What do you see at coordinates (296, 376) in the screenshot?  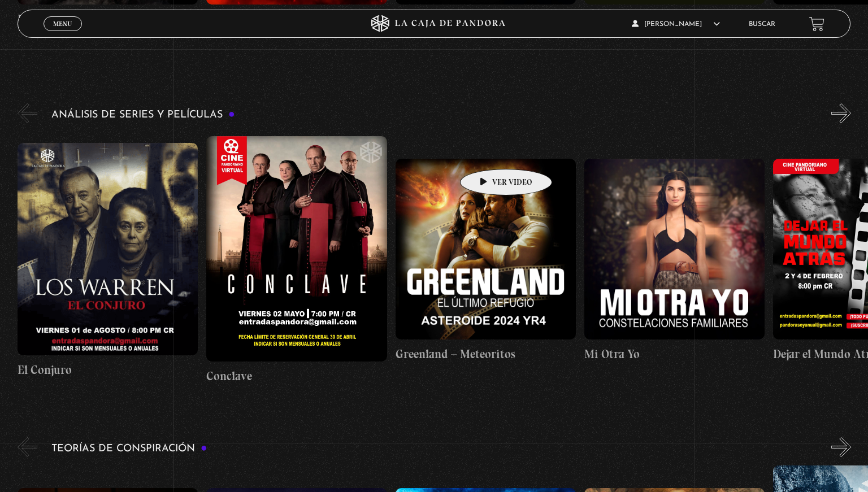 I see `h4: Conclave` at bounding box center [296, 376].